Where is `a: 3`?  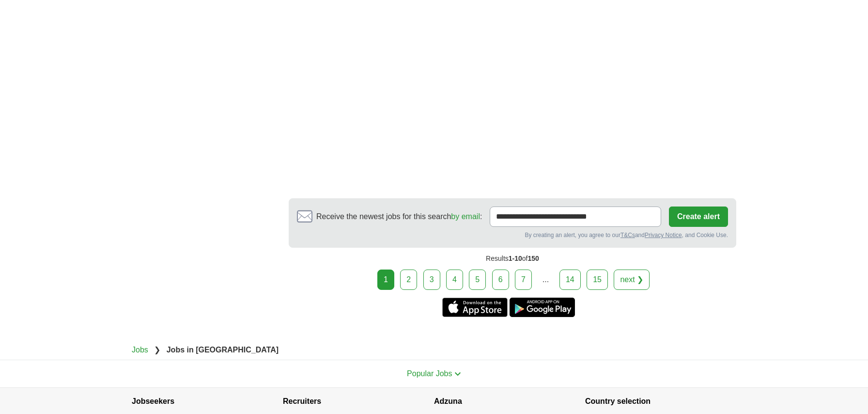 a: 3 is located at coordinates (432, 280).